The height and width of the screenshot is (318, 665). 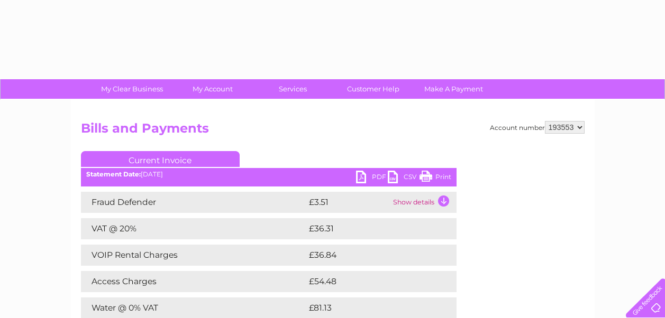 What do you see at coordinates (453, 89) in the screenshot?
I see `a: Make A Payment` at bounding box center [453, 89].